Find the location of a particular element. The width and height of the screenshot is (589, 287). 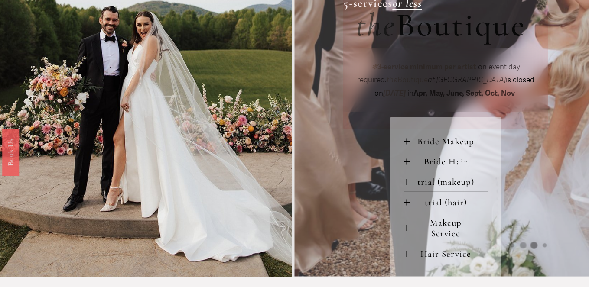

strong: Apr, May, June, Sept, Oct, Nov is located at coordinates (464, 93).